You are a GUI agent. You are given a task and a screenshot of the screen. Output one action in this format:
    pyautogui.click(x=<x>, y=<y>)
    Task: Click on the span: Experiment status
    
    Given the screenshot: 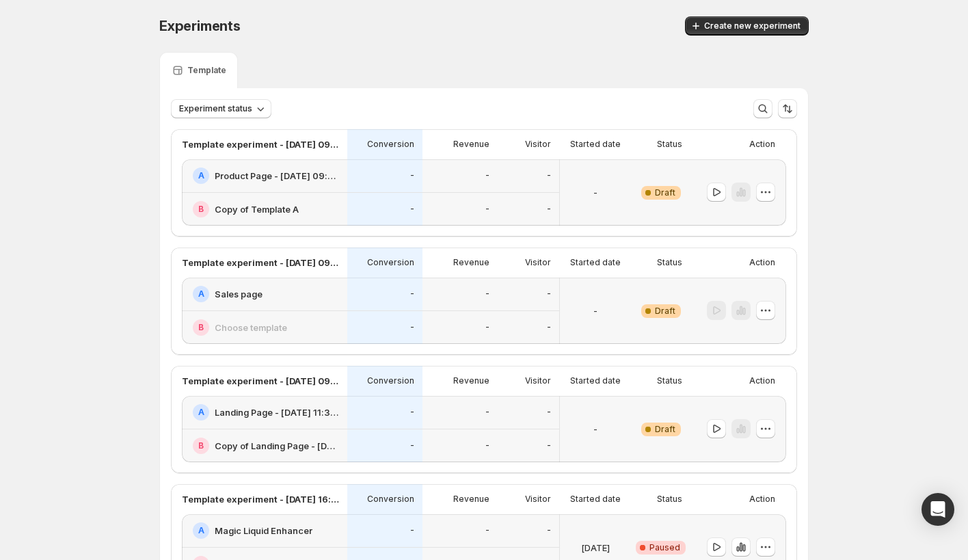 What is the action you would take?
    pyautogui.click(x=216, y=109)
    